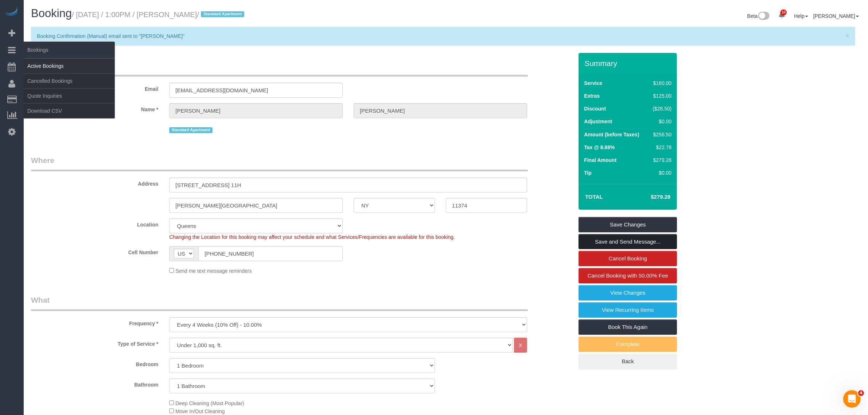 This screenshot has width=868, height=415. Describe the element at coordinates (279, 163) in the screenshot. I see `legend: Where` at that location.